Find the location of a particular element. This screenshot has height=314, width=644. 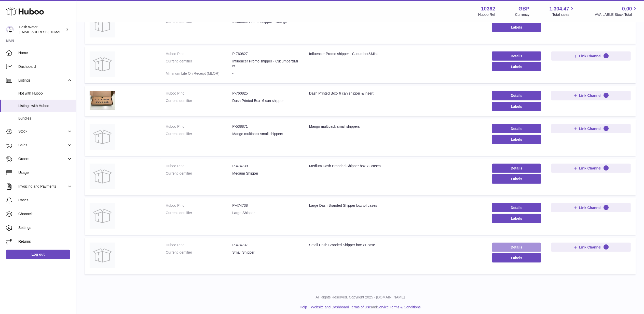

a: Help is located at coordinates (303, 307).